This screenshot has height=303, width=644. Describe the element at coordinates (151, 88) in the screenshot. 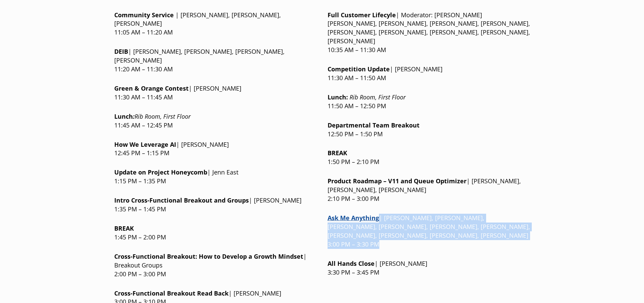

I see `strong: Green & Orange Contest` at that location.